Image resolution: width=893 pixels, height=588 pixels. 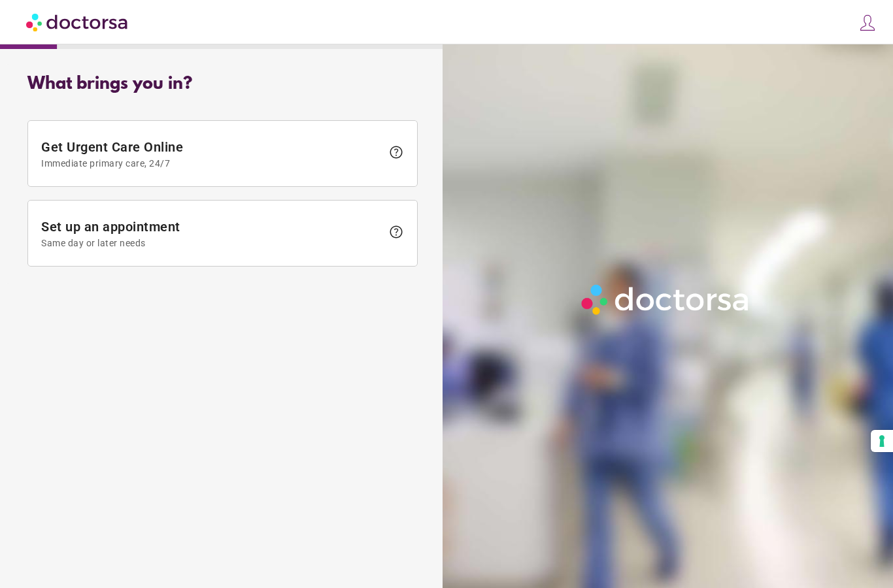 I want to click on span: Immediate primary care, 24/7, so click(x=211, y=163).